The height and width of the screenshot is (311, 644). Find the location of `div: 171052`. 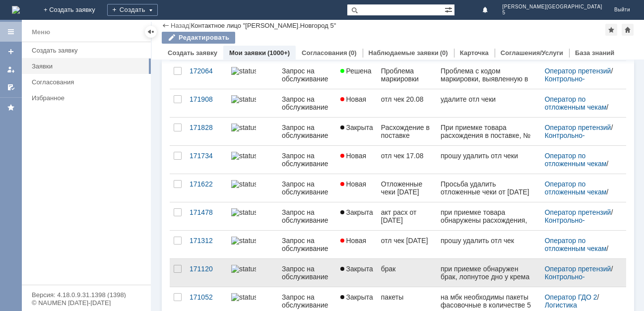

div: 171052 is located at coordinates (206, 297).